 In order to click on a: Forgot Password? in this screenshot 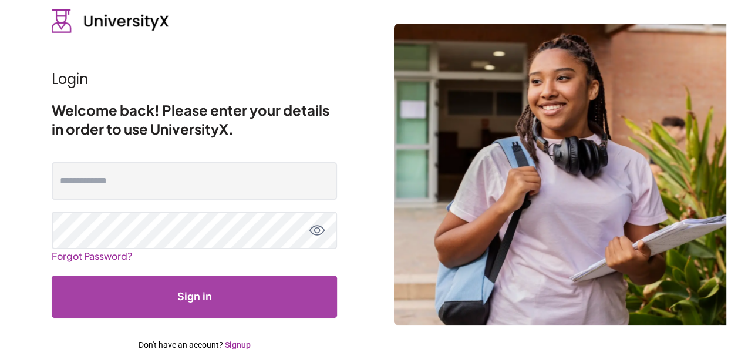, I will do `click(92, 255)`.